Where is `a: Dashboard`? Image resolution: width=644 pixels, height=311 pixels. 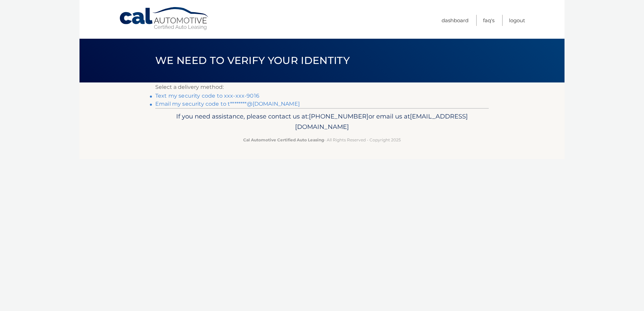
a: Dashboard is located at coordinates (455, 20).